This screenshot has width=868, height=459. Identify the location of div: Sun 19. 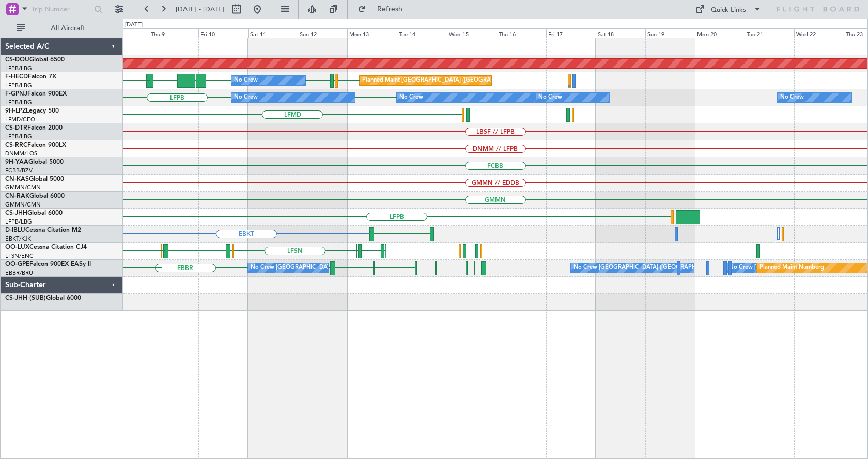
(671, 33).